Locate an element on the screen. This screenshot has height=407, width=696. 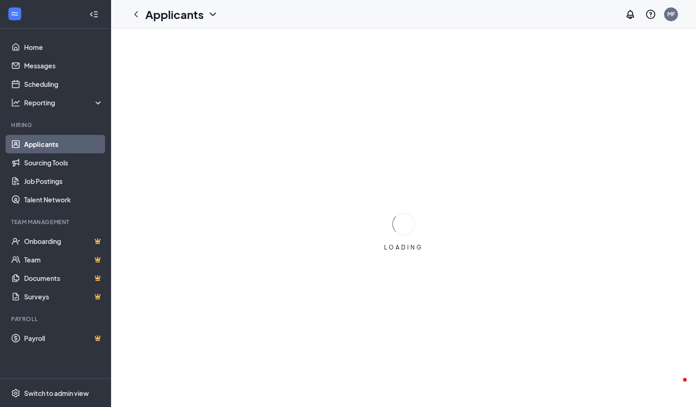
div: Team Management is located at coordinates (56, 222).